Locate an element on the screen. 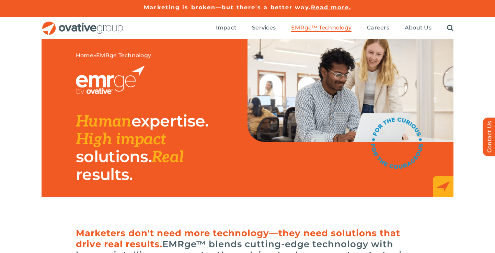 This screenshot has width=495, height=253. img: EMRGE_RGB_wht is located at coordinates (110, 81).